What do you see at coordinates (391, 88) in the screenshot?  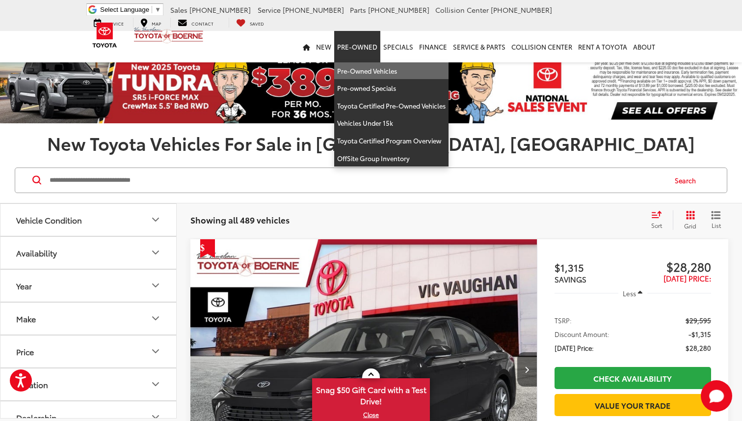 I see `a: Pre-owned Specials` at bounding box center [391, 88].